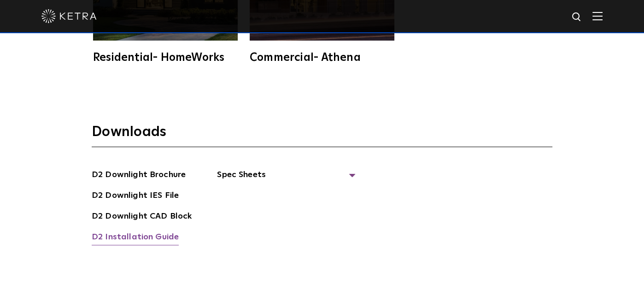  Describe the element at coordinates (135, 238) in the screenshot. I see `a: D2 Installation Guide` at that location.